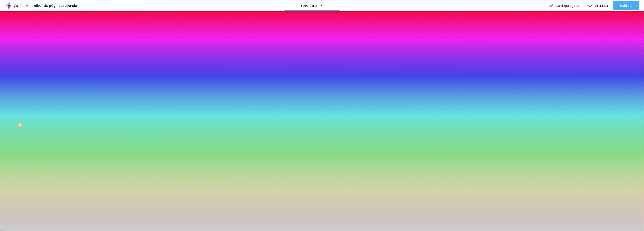 The image size is (644, 231). I want to click on div: Salvando..., so click(70, 6).